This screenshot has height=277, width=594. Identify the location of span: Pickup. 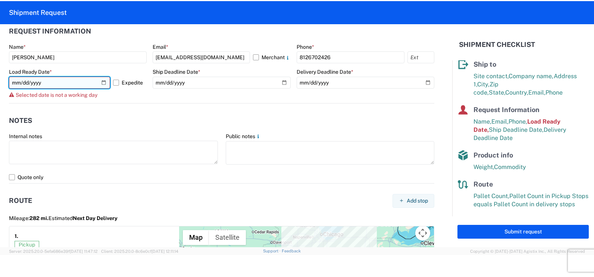
(27, 245).